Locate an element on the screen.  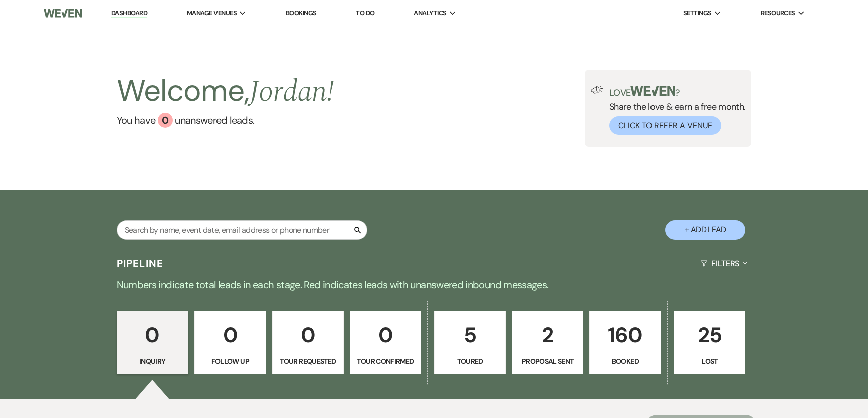
p: 25 is located at coordinates (709, 335).